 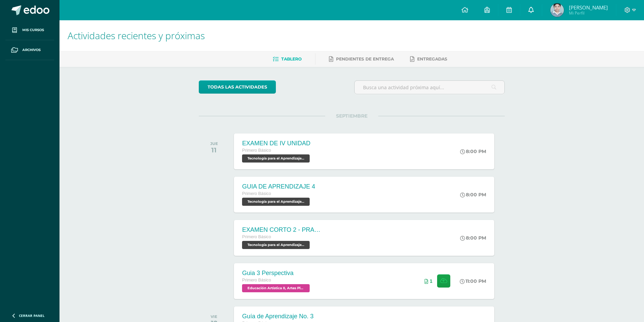 What do you see at coordinates (292, 59) in the screenshot?
I see `span: Tablero` at bounding box center [292, 59].